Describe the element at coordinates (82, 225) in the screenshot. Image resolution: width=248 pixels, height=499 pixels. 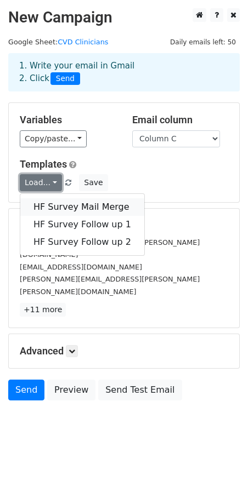
I see `a: HF Survey Follow up 1` at that location.